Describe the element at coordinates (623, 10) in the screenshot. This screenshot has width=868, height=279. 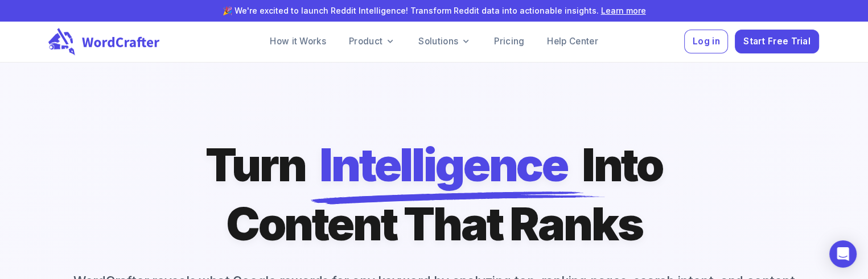
I see `a: Learn more` at that location.